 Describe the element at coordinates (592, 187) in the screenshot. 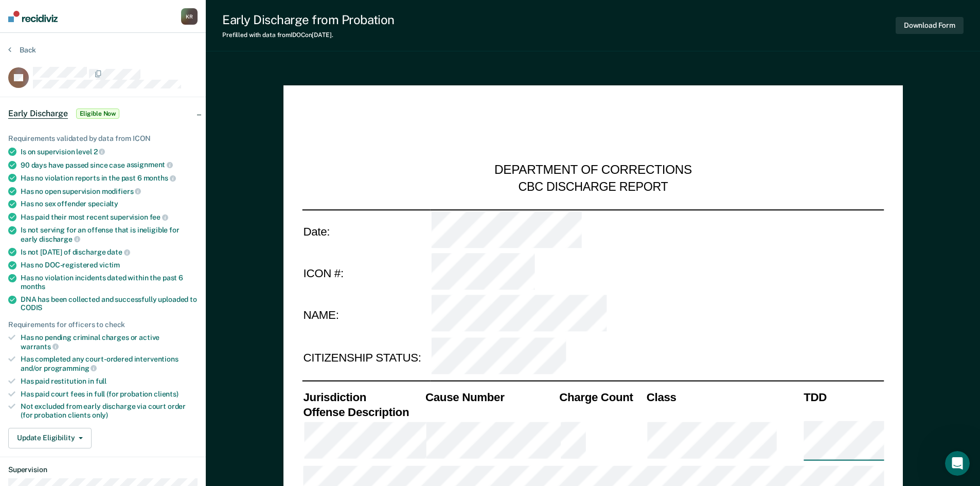

I see `div: CBC DISCHARGE REPORT` at that location.